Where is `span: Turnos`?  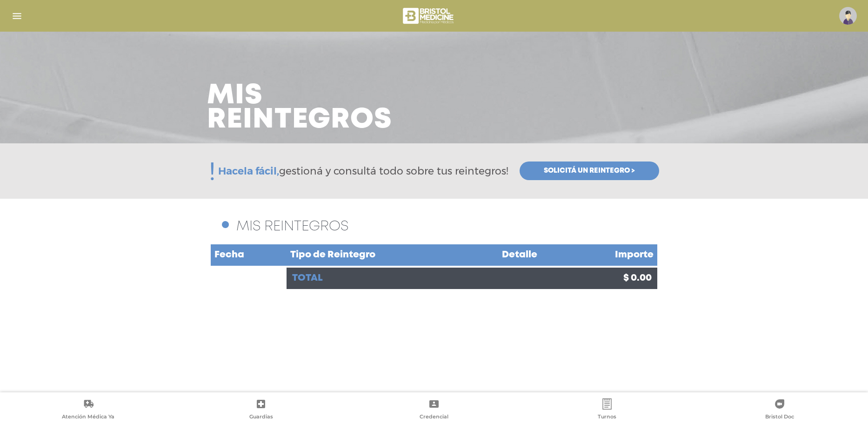
span: Turnos is located at coordinates (607, 418).